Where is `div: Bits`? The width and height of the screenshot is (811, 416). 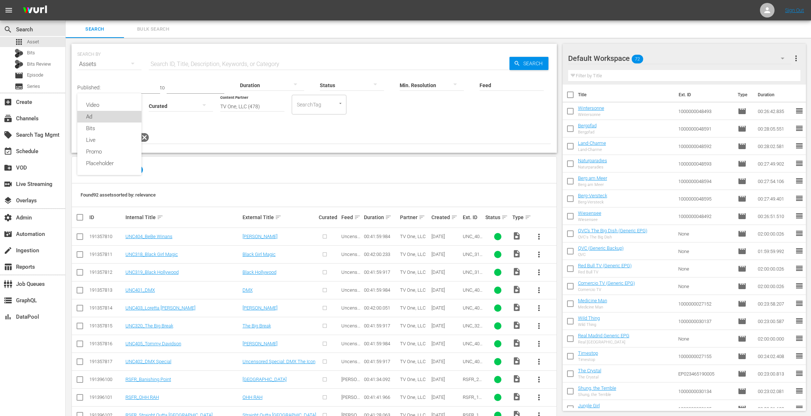
div: Bits is located at coordinates (109, 128).